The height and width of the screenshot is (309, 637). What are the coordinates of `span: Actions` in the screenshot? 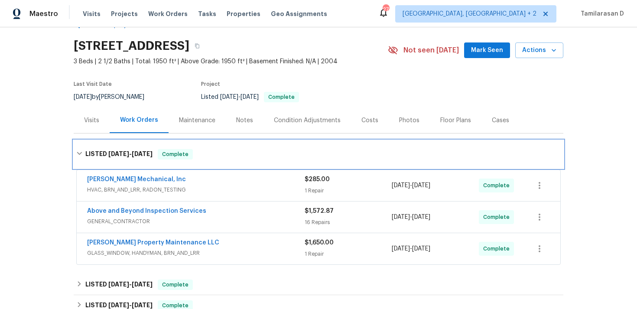 It's located at (539, 50).